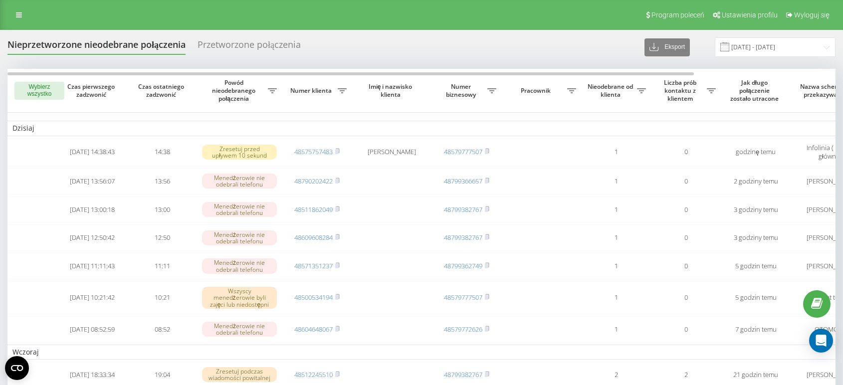 This screenshot has width=843, height=385. What do you see at coordinates (755, 329) in the screenshot?
I see `td: 7 godzin temu` at bounding box center [755, 329].